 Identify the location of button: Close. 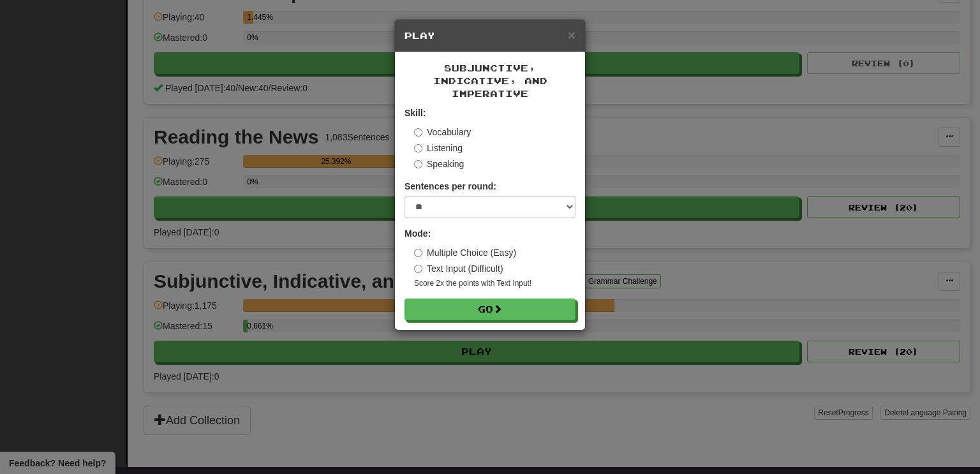
(572, 34).